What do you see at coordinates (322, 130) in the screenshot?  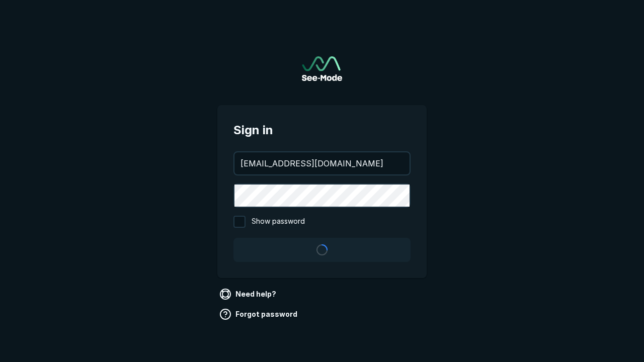 I see `span: Sign in` at bounding box center [322, 130].